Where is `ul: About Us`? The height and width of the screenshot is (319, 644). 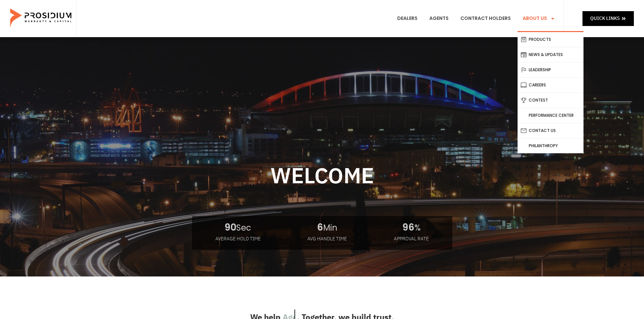 ul: About Us is located at coordinates (550, 92).